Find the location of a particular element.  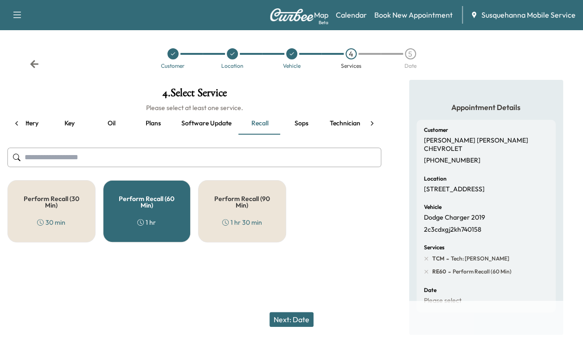

div: 5 is located at coordinates (411, 54).